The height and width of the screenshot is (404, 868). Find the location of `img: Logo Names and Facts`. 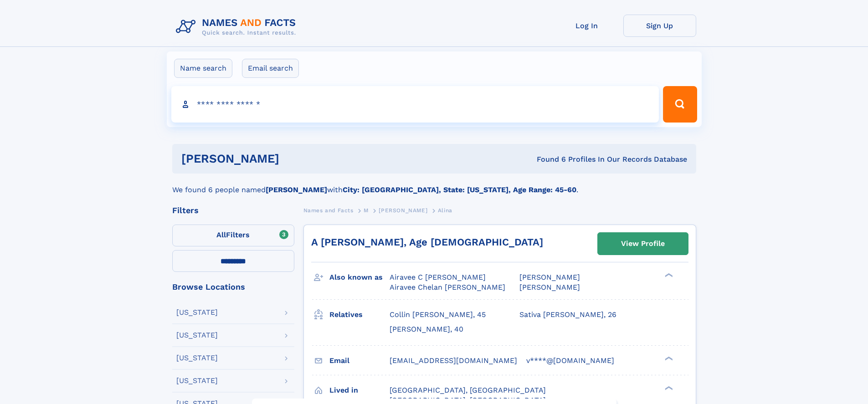

img: Logo Names and Facts is located at coordinates (238, 27).